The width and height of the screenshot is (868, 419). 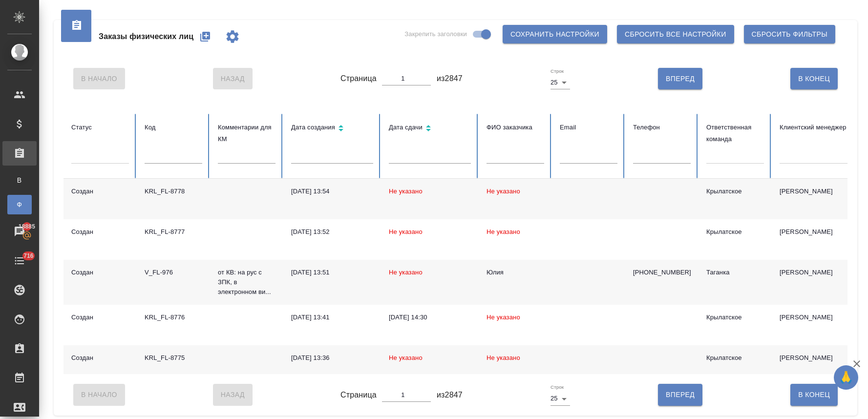 What do you see at coordinates (676, 34) in the screenshot?
I see `span: Сбросить все настройки` at bounding box center [676, 34].